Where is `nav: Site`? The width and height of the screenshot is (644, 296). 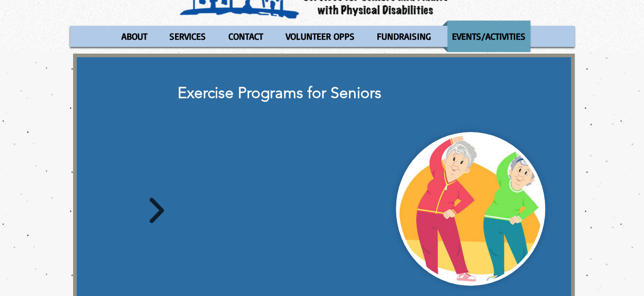 nav: Site is located at coordinates (322, 36).